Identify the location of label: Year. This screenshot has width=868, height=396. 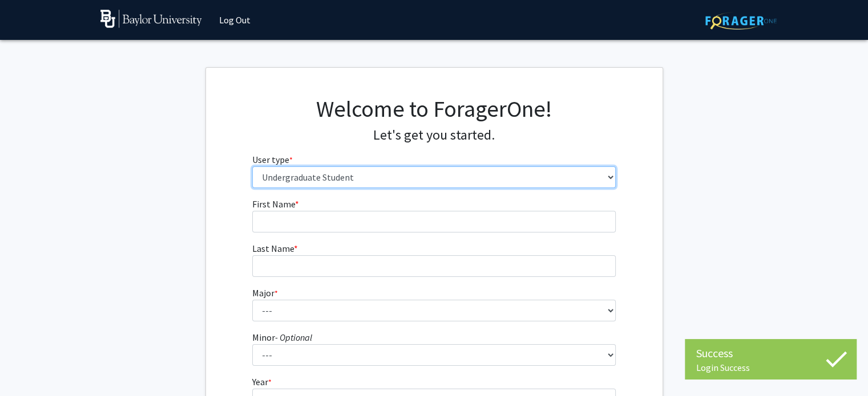
(262, 382).